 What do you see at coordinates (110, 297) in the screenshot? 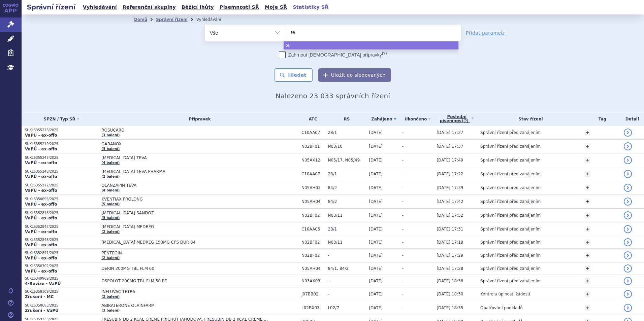
I see `a: (2 balení)` at bounding box center [110, 297].